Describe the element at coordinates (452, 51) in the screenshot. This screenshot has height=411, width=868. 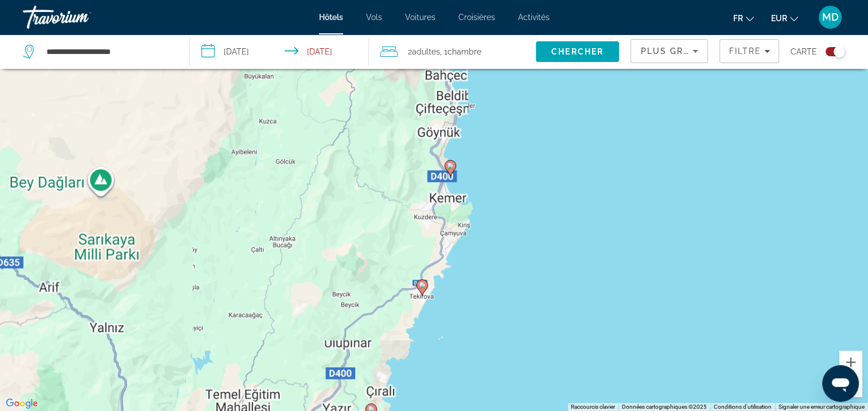
I see `button: Travelers: 2 adults, 0 children` at that location.